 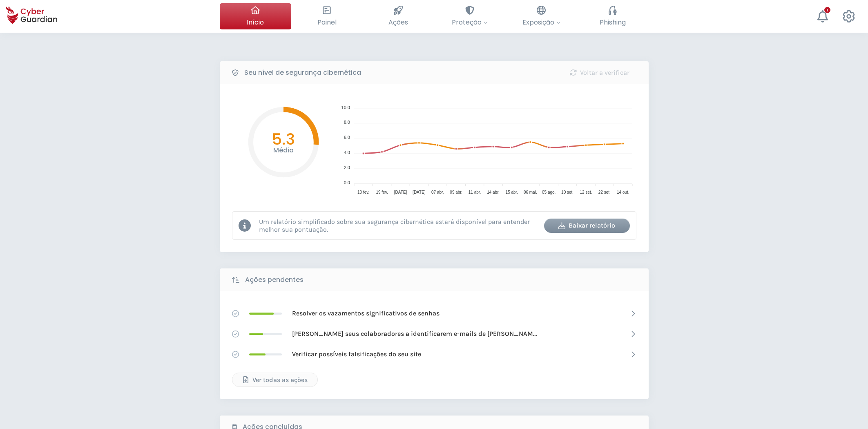 I want to click on button: Baixar relatório, so click(x=587, y=226).